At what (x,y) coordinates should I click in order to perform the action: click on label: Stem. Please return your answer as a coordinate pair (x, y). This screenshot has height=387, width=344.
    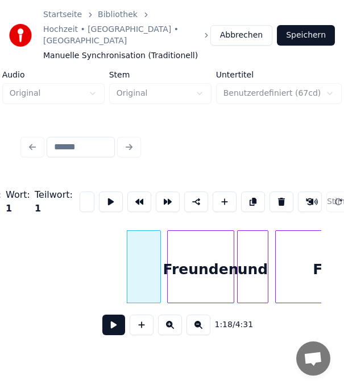
    Looking at the image, I should click on (161, 75).